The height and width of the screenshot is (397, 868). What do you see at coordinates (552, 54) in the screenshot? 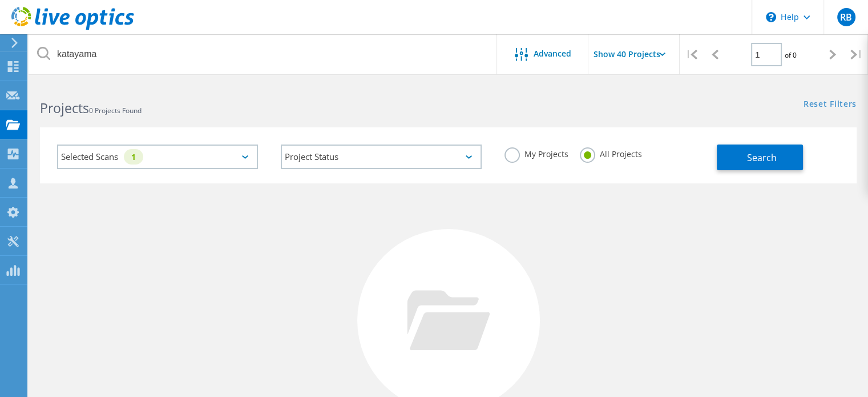
I see `span: Advanced` at bounding box center [552, 54].